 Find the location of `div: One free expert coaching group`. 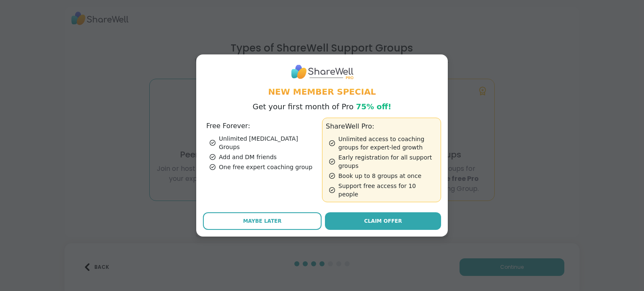

div: One free expert coaching group is located at coordinates (264, 167).